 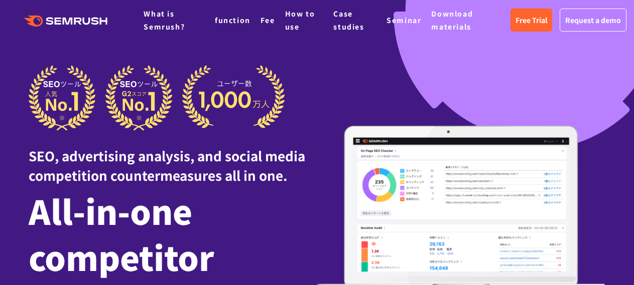 I want to click on a: Fee, so click(x=267, y=20).